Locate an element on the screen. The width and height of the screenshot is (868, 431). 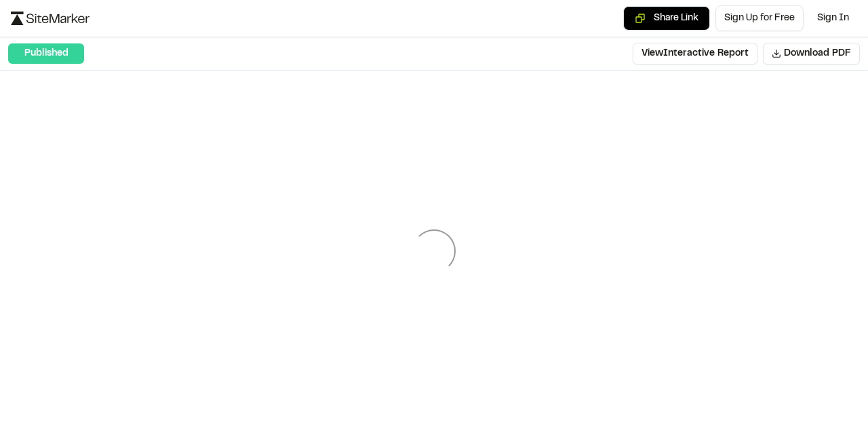
a: Sign In is located at coordinates (833, 18).